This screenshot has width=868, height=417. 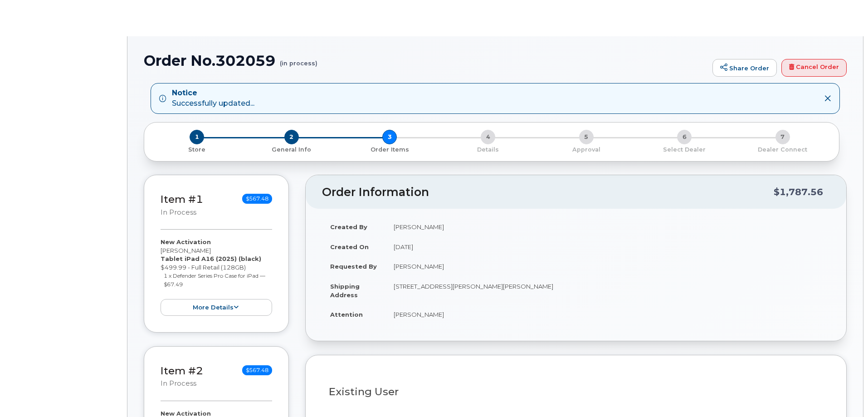 What do you see at coordinates (426, 60) in the screenshot?
I see `h1: Order No.302059` at bounding box center [426, 60].